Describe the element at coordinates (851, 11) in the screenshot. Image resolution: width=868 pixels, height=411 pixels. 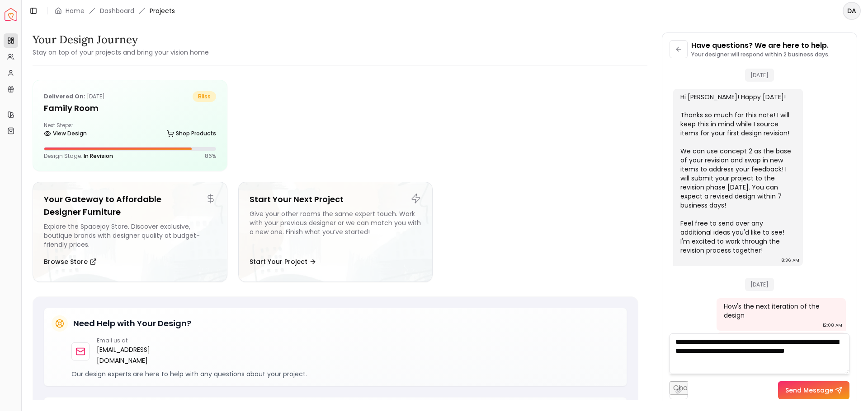
I see `span: DA` at that location.